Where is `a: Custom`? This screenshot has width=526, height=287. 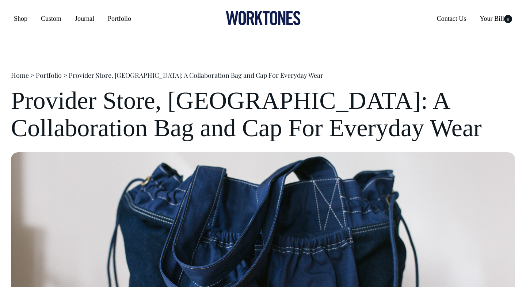 a: Custom is located at coordinates (51, 19).